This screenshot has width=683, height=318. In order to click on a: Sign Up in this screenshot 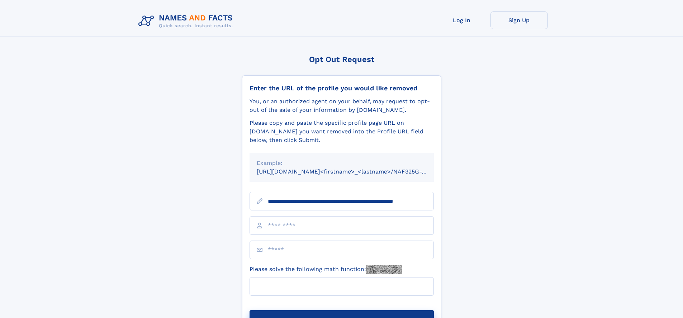, I will do `click(519, 20)`.